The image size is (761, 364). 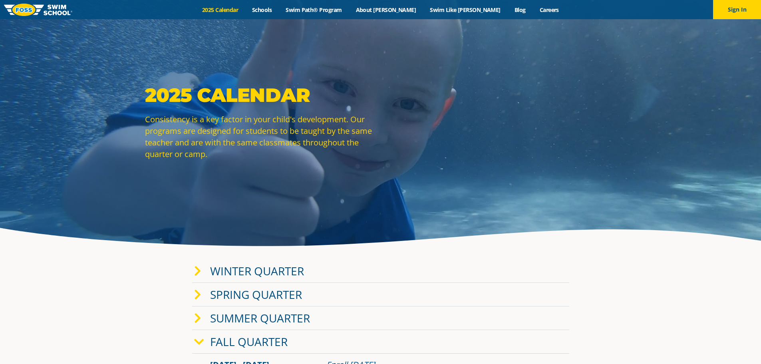 What do you see at coordinates (260, 318) in the screenshot?
I see `a: Summer Quarter` at bounding box center [260, 318].